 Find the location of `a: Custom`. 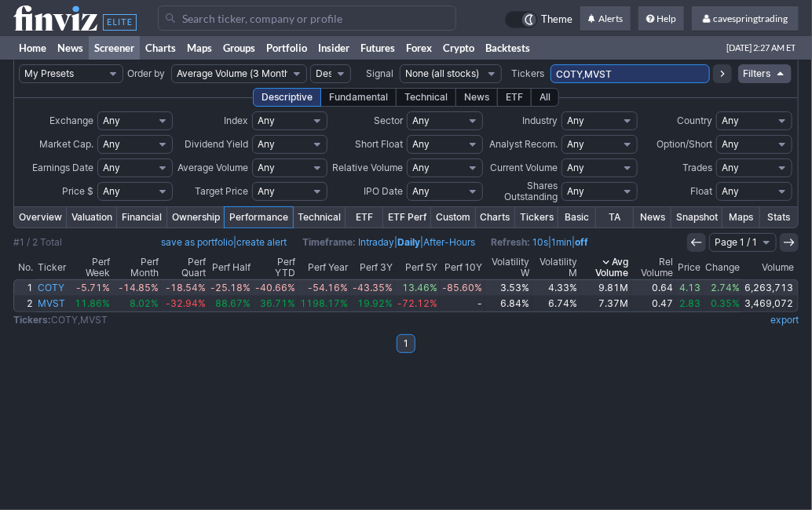

a: Custom is located at coordinates (453, 218).